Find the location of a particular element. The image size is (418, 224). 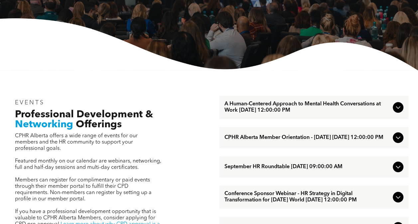

span: EVENTS is located at coordinates (30, 103).